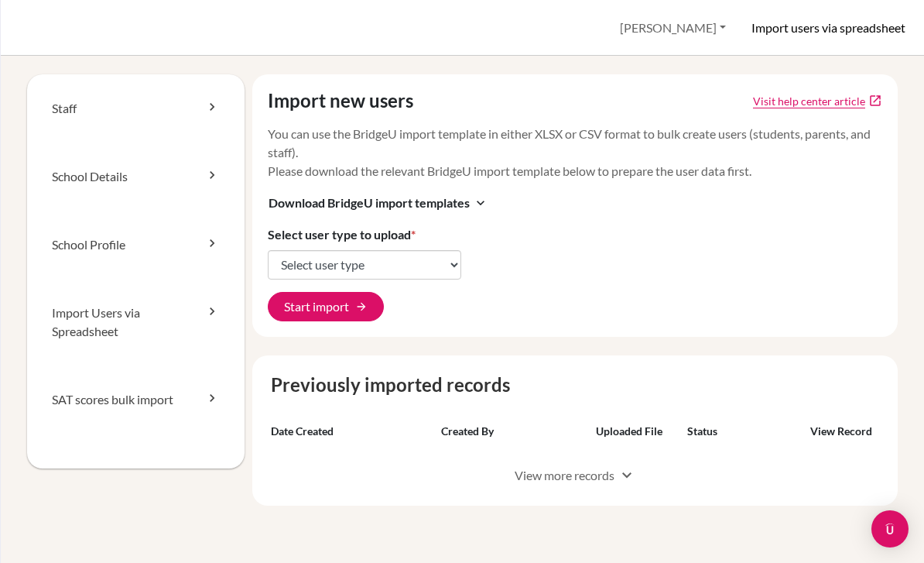  Describe the element at coordinates (841, 431) in the screenshot. I see `th: View record` at that location.